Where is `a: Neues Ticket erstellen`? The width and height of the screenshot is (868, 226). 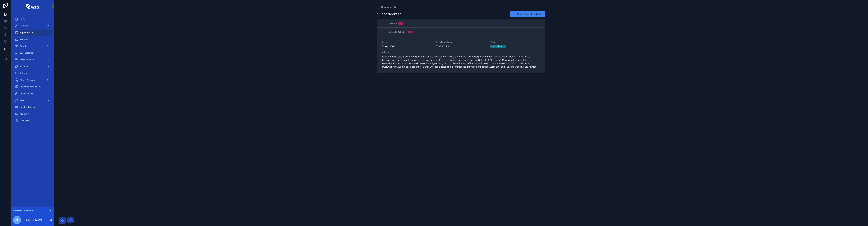 a: Neues Ticket erstellen is located at coordinates (527, 14).